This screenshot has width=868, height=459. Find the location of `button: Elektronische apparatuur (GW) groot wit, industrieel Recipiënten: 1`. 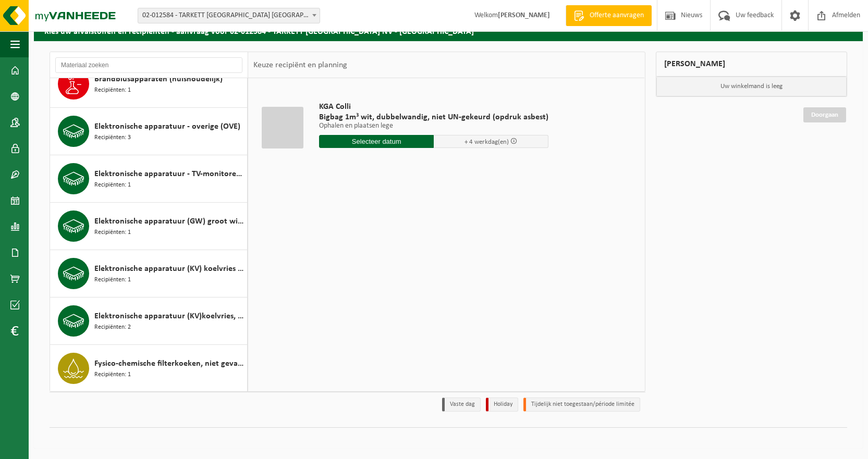

button: Elektronische apparatuur (GW) groot wit, industrieel Recipiënten: 1 is located at coordinates (149, 227).